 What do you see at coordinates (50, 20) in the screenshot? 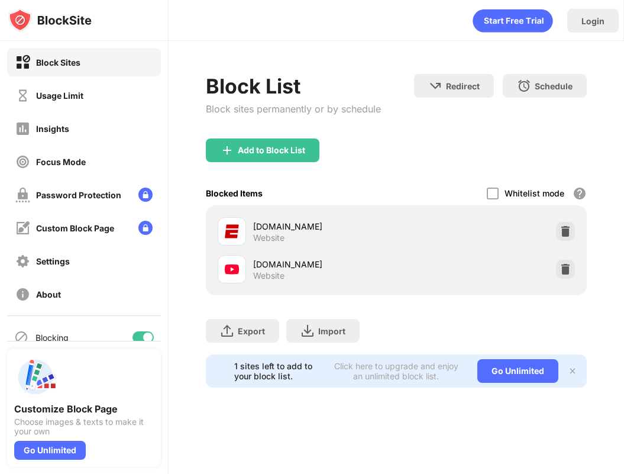
I see `img: logo-blocksite.svg` at bounding box center [50, 20].